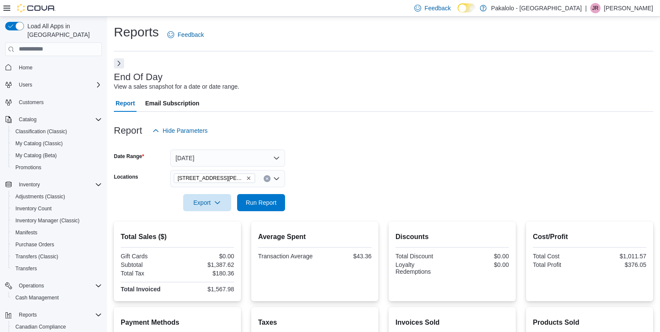 This screenshot has height=332, width=660. Describe the element at coordinates (59, 314) in the screenshot. I see `span: Reports` at that location.